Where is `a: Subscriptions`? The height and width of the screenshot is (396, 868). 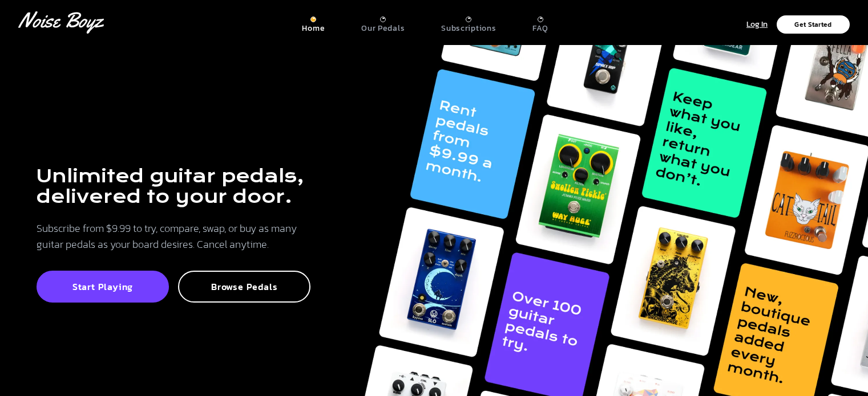
a: Subscriptions is located at coordinates (469, 23).